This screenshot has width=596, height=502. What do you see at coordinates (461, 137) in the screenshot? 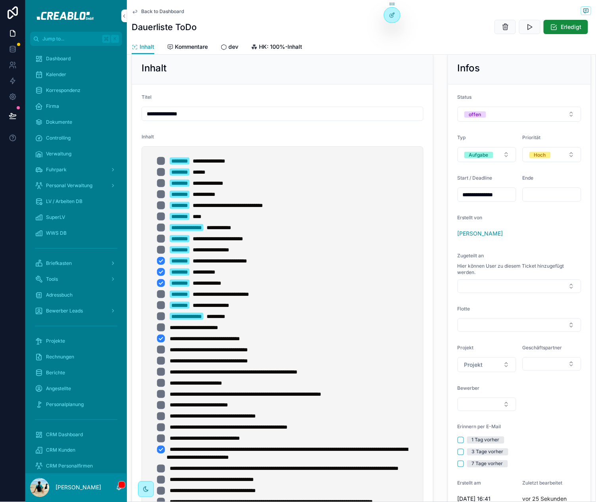
I see `span: Typ` at bounding box center [461, 137].